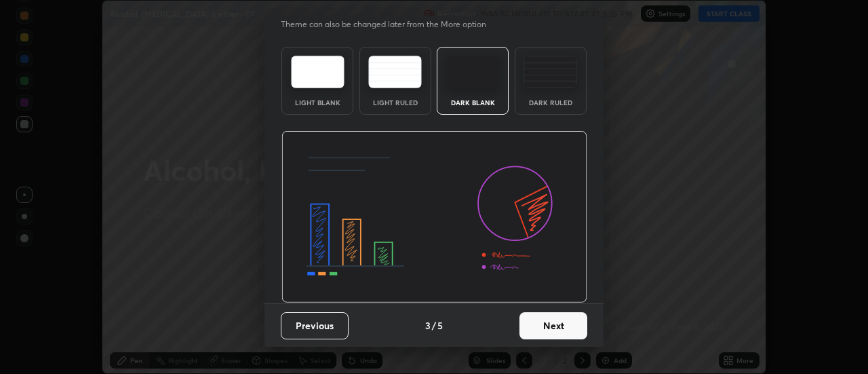  Describe the element at coordinates (315, 326) in the screenshot. I see `button: Previous` at that location.